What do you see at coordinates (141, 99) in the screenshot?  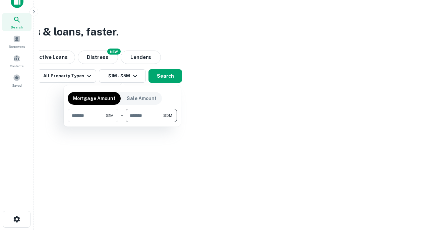 I see `p: Sale Amount` at bounding box center [141, 99].